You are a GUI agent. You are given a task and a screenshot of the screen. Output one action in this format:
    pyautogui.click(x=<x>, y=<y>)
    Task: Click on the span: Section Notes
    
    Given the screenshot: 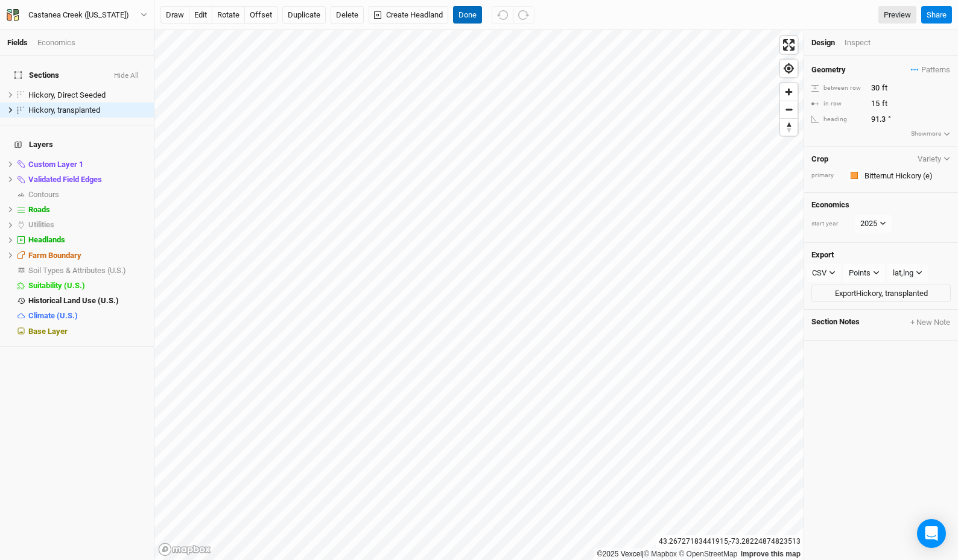 What is the action you would take?
    pyautogui.click(x=835, y=323)
    